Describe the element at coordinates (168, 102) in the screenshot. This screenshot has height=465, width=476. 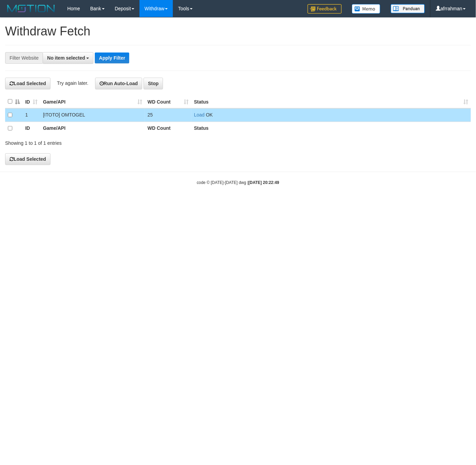
I see `th: WD Count: activate to sort column ascending` at that location.